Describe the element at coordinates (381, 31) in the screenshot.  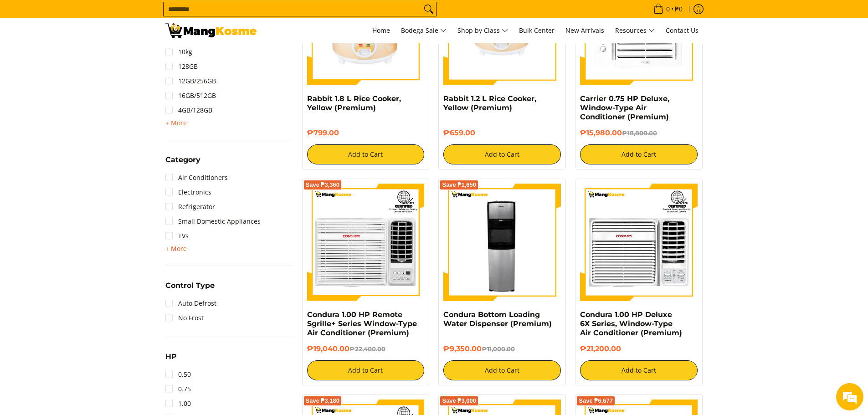
I see `a: Home` at that location.